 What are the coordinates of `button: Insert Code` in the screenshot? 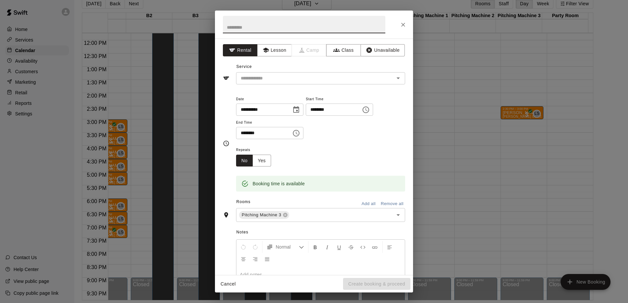 It's located at (363, 247).